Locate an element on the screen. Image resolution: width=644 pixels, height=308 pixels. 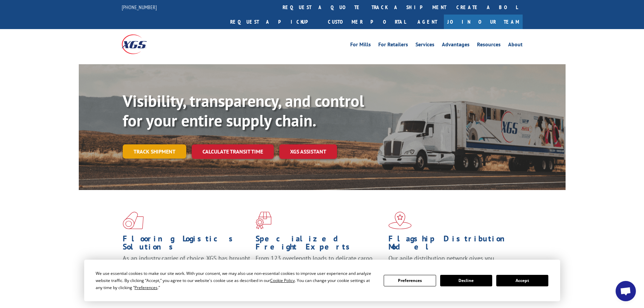
a: Customer Portal is located at coordinates (367, 22).